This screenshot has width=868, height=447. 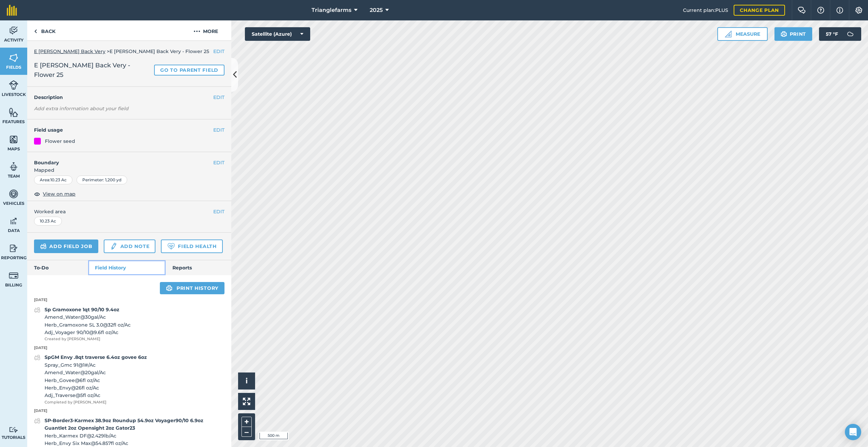 I want to click on button: Satellite (Azure), so click(x=278, y=34).